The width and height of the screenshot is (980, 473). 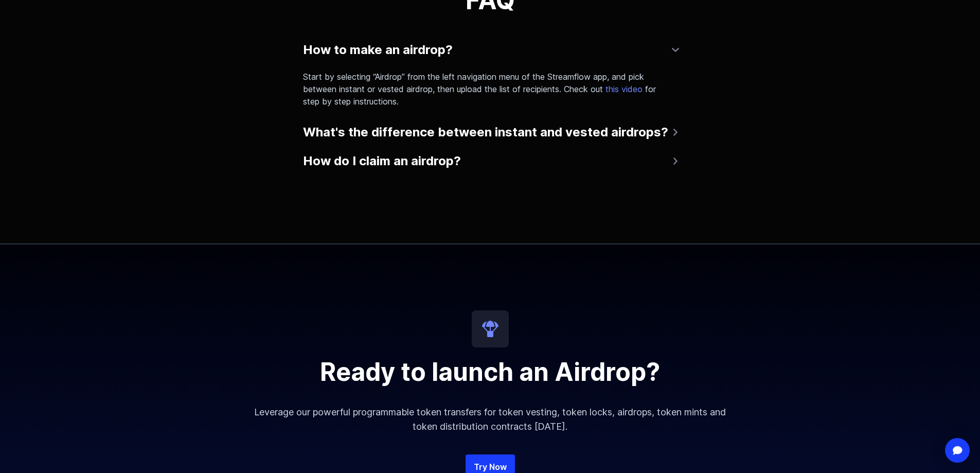 What do you see at coordinates (490, 328) in the screenshot?
I see `img: icon` at bounding box center [490, 328].